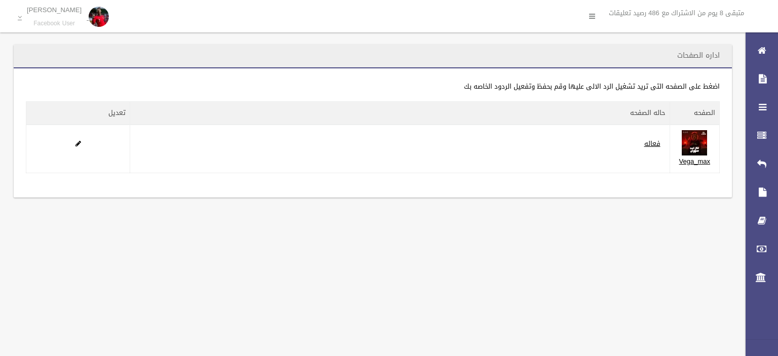 This screenshot has height=356, width=778. Describe the element at coordinates (698, 55) in the screenshot. I see `header: اداره الصفحات` at that location.